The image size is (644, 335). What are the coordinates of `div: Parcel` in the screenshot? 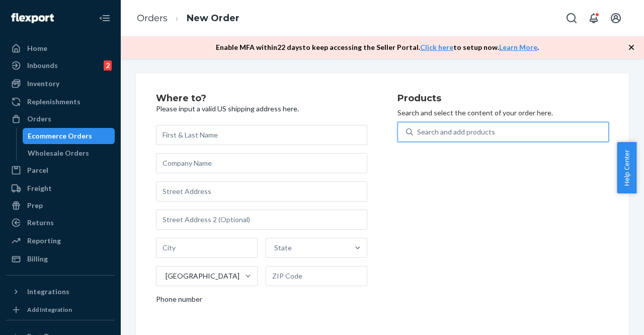 It's located at (38, 170).